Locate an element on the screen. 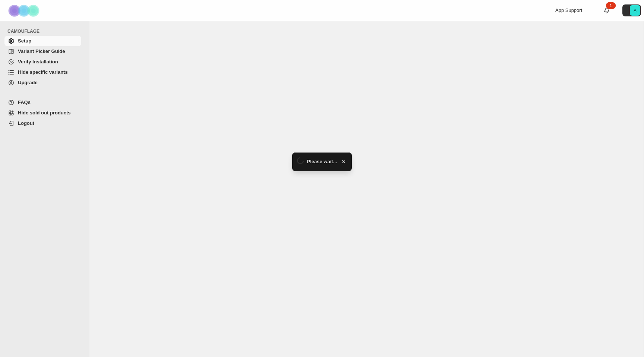  a: Hide sold out products is located at coordinates (43, 113).